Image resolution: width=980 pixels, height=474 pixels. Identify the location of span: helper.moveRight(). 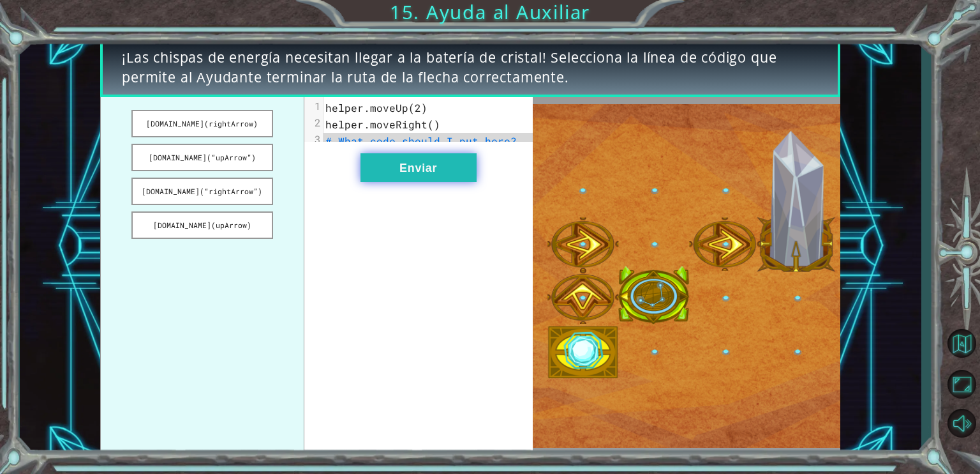
(383, 124).